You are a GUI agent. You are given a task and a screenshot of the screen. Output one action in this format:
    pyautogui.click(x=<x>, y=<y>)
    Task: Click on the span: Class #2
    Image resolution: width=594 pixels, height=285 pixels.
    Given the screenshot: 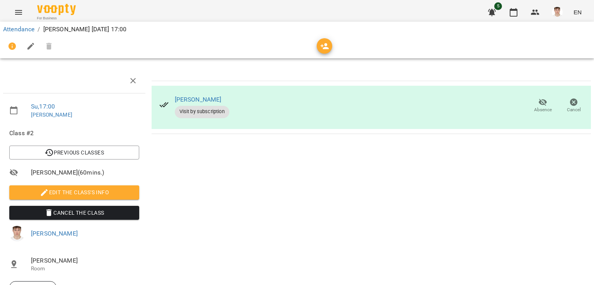 What is the action you would take?
    pyautogui.click(x=74, y=133)
    